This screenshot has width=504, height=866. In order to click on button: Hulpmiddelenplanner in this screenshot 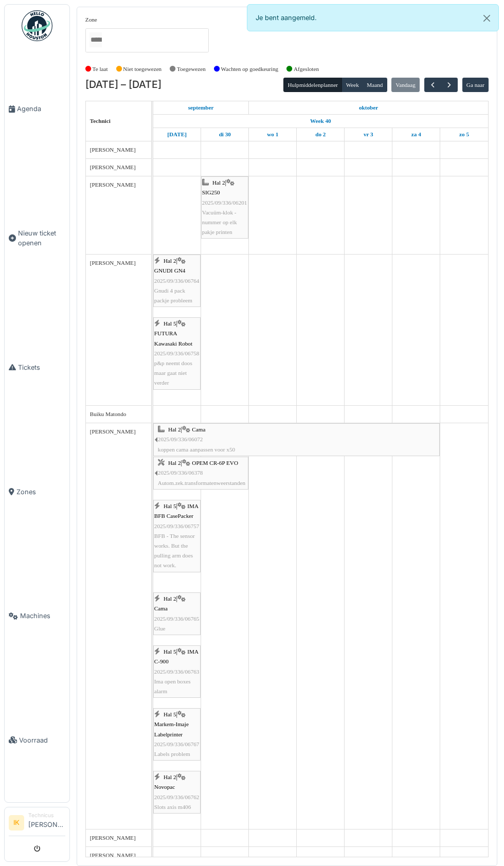, I will do `click(313, 85)`.